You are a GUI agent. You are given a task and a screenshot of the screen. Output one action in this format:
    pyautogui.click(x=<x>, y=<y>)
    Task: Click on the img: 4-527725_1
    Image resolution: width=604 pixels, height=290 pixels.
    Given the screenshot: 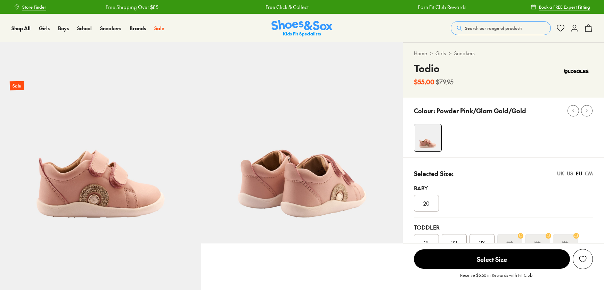 What is the action you would take?
    pyautogui.click(x=428, y=138)
    